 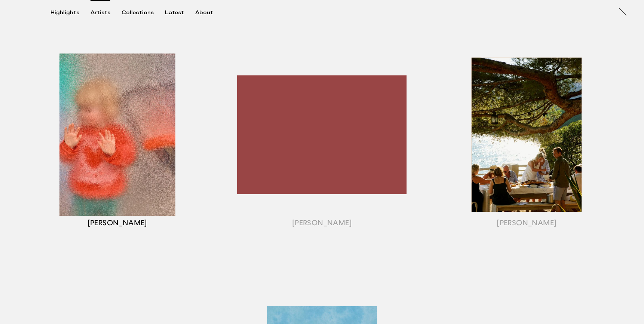 What do you see at coordinates (204, 13) in the screenshot?
I see `div: About` at bounding box center [204, 13].